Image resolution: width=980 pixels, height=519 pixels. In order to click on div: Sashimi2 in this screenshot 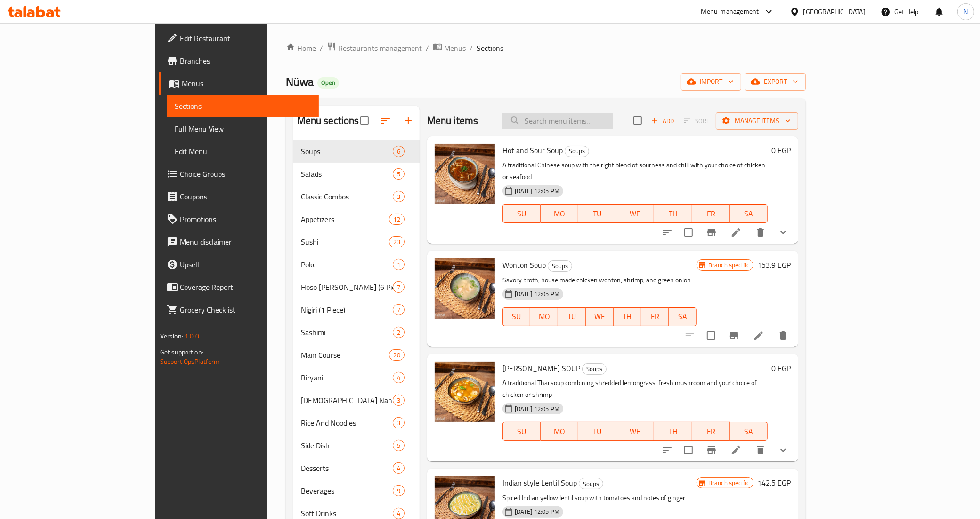, I will do `click(356, 332)`.